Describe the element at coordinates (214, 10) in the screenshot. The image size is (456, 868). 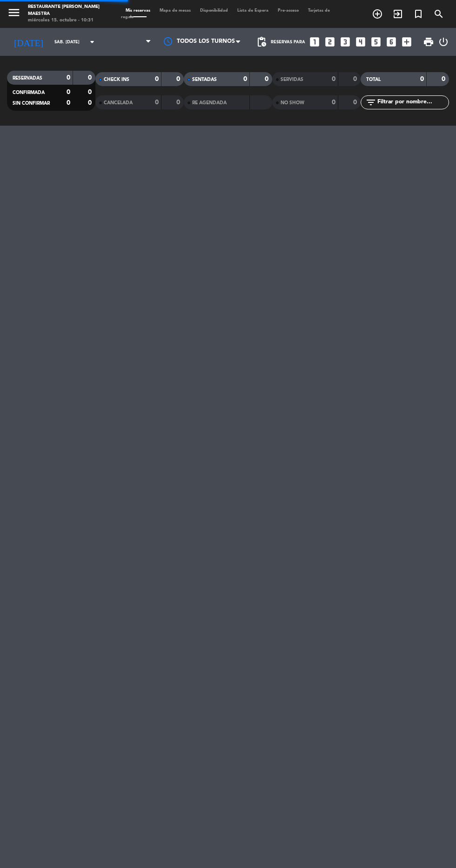
I see `span: Disponibilidad` at that location.